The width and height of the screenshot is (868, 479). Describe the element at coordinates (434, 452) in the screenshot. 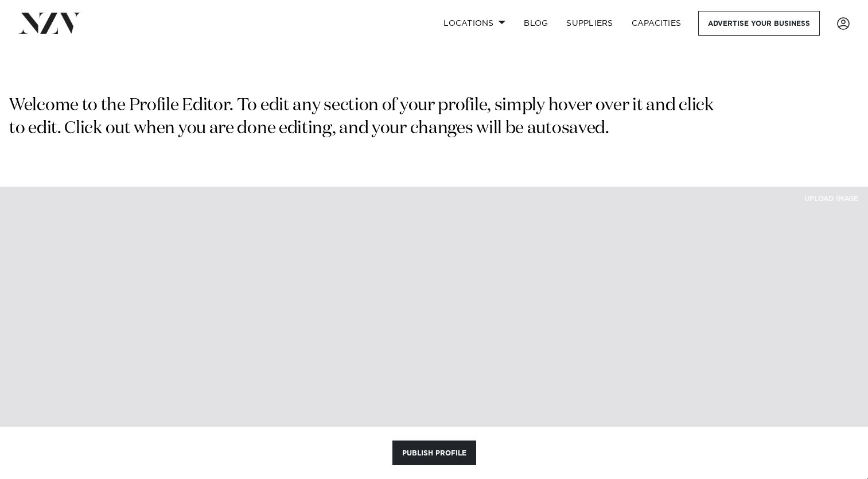

I see `button: Publish Profile` at that location.